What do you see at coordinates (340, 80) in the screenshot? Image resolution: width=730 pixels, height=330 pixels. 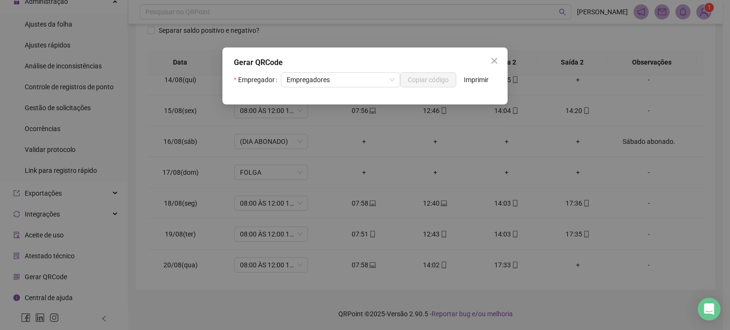 I see `span: Empregadores` at bounding box center [340, 80].